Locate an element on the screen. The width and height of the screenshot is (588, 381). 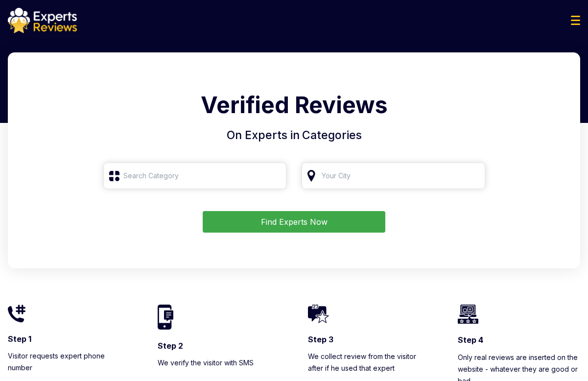
h3: Step 1 is located at coordinates (69, 339).